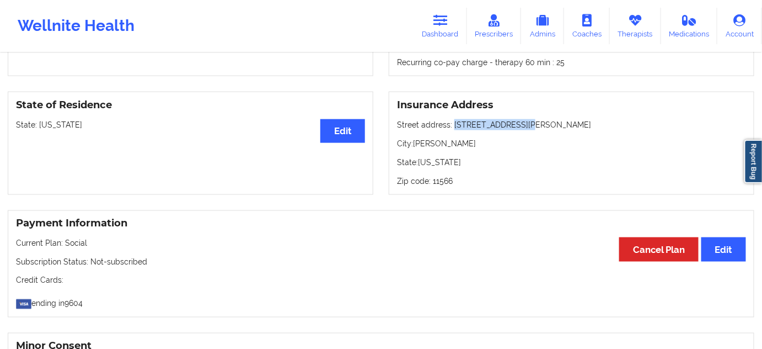 The image size is (762, 349). What do you see at coordinates (753, 161) in the screenshot?
I see `a: Report Bug` at bounding box center [753, 161].